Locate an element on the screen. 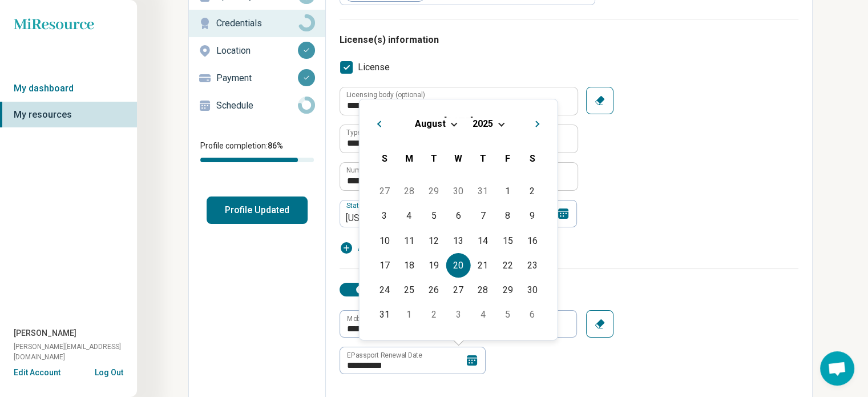 This screenshot has width=868, height=397. span: Add another license is located at coordinates (399, 248).